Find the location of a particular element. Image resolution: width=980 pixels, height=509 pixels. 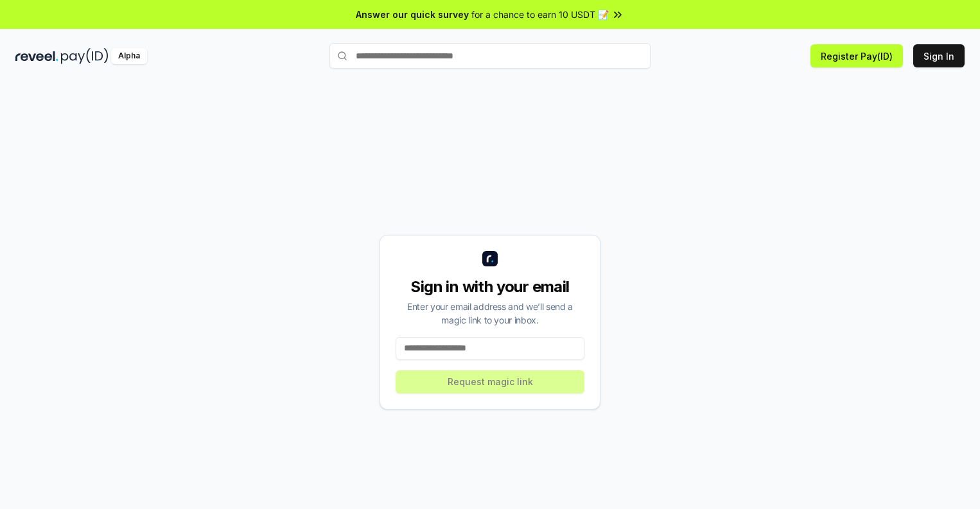

div: Enter your email address and we’ll send a magic link to your inbox. is located at coordinates (490, 313).